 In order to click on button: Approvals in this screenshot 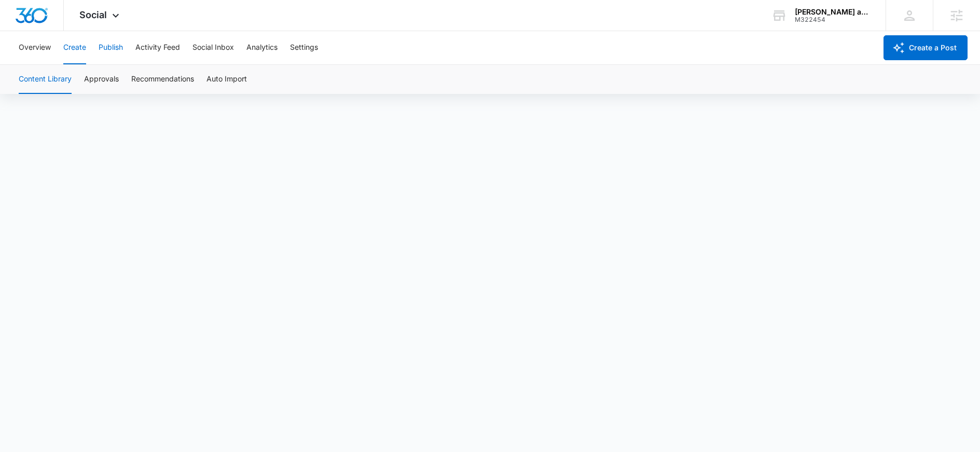, I will do `click(102, 79)`.